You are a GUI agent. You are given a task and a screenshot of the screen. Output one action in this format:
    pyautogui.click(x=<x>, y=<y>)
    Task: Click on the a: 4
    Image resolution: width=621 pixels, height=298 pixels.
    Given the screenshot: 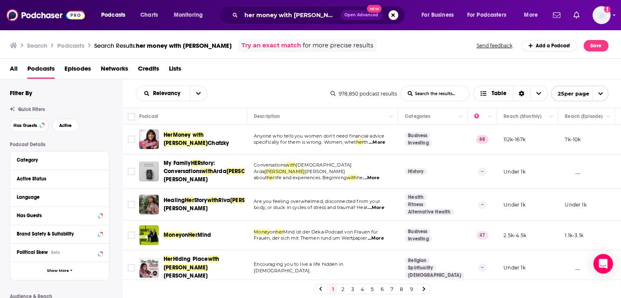 What is the action you would take?
    pyautogui.click(x=362, y=289)
    